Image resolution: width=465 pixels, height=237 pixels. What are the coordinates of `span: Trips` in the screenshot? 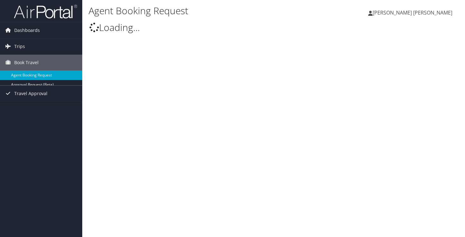 It's located at (20, 47).